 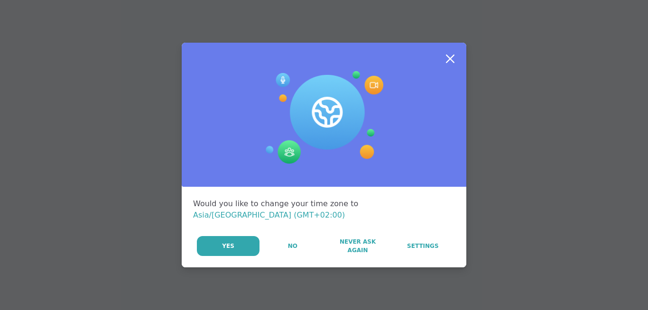 I want to click on span: Never Ask Again, so click(x=357, y=246).